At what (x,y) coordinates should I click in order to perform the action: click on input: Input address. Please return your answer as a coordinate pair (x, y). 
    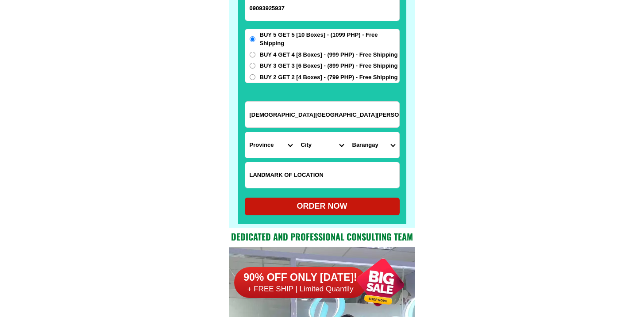
    Looking at the image, I should click on (322, 115).